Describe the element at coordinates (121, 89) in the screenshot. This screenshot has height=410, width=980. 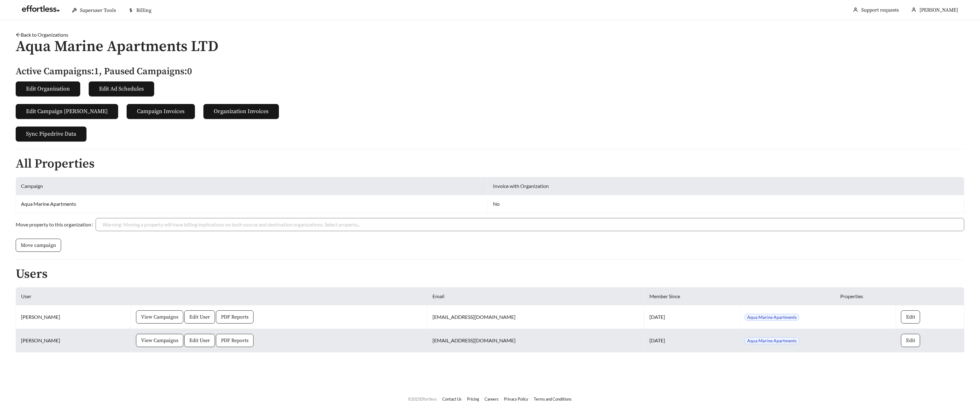
I see `span: Edit Ad Schedules` at that location.